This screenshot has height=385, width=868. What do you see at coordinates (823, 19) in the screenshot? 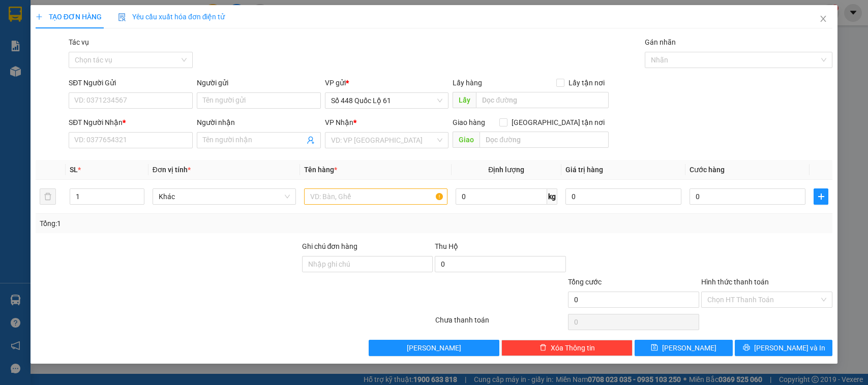
I see `button: Close` at bounding box center [823, 19].